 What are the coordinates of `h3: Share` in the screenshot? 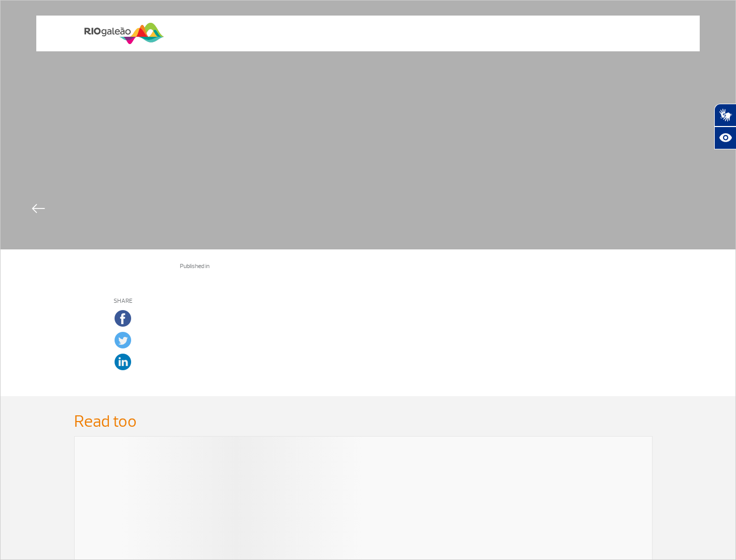 It's located at (123, 301).